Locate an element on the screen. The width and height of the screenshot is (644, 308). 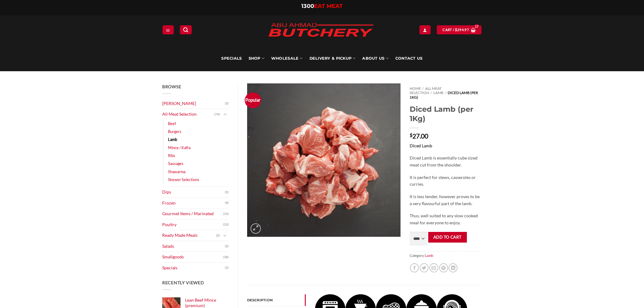
span: Cart / is located at coordinates (456, 30).